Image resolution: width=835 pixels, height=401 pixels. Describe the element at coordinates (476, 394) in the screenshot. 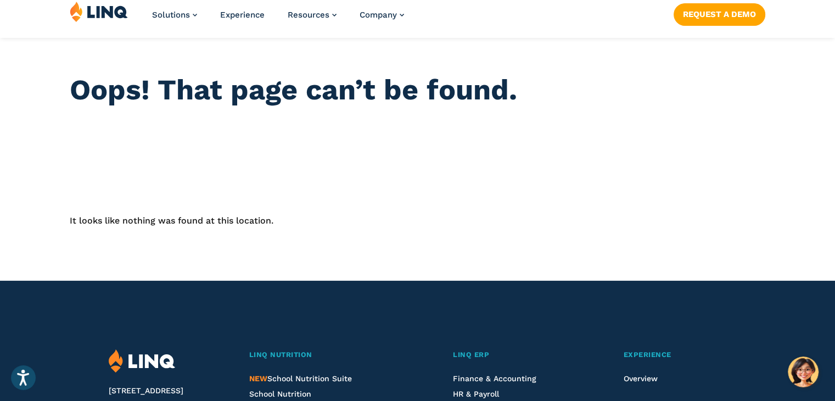

I see `span: HR & Payroll` at that location.